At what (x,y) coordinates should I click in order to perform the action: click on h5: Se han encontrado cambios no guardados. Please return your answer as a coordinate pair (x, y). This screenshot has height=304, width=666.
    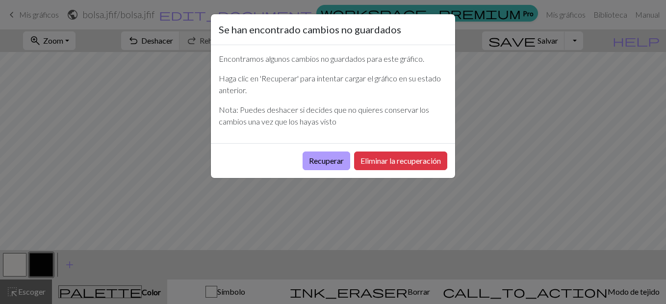
    Looking at the image, I should click on (310, 29).